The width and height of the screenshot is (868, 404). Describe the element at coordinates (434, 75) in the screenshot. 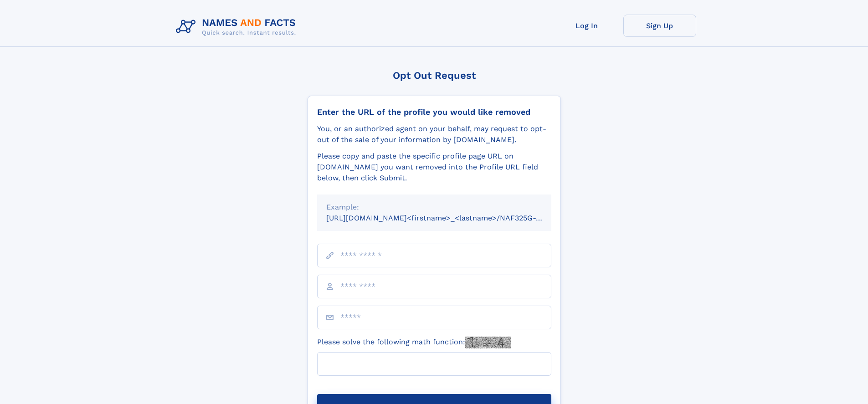

I see `div: Opt Out Request` at that location.